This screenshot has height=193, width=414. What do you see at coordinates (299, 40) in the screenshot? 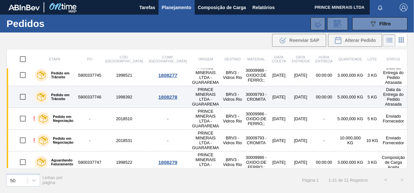
I see `div: Reenviar SAP` at bounding box center [299, 40].